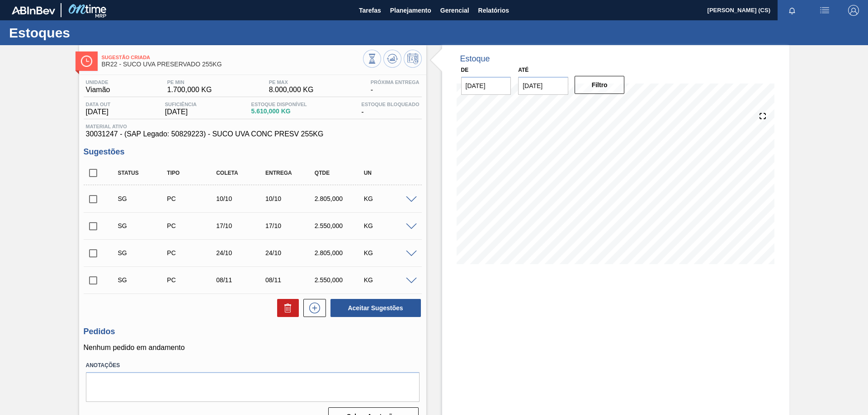  I want to click on span: Gerencial, so click(455, 11).